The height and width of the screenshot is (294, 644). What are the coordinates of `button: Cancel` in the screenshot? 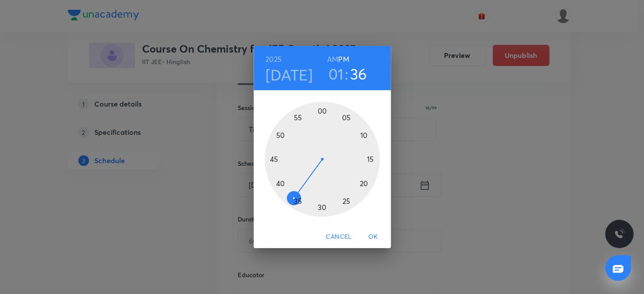 It's located at (339, 237).